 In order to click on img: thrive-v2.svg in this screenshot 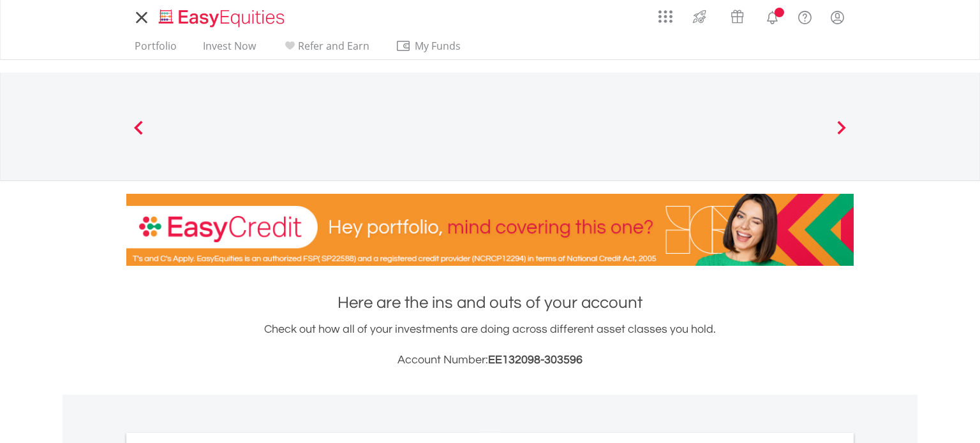, I will do `click(699, 17)`.